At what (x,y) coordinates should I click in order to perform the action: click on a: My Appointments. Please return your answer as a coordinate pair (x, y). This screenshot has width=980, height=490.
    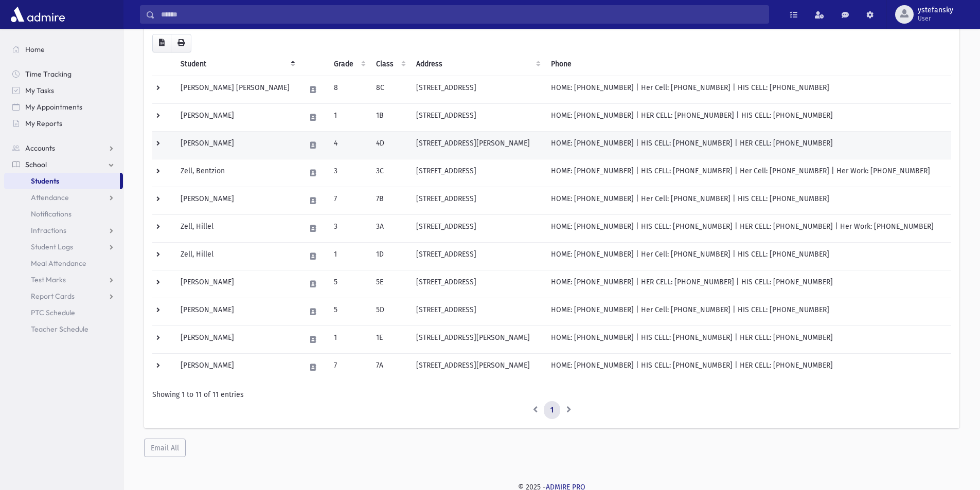
    Looking at the image, I should click on (63, 107).